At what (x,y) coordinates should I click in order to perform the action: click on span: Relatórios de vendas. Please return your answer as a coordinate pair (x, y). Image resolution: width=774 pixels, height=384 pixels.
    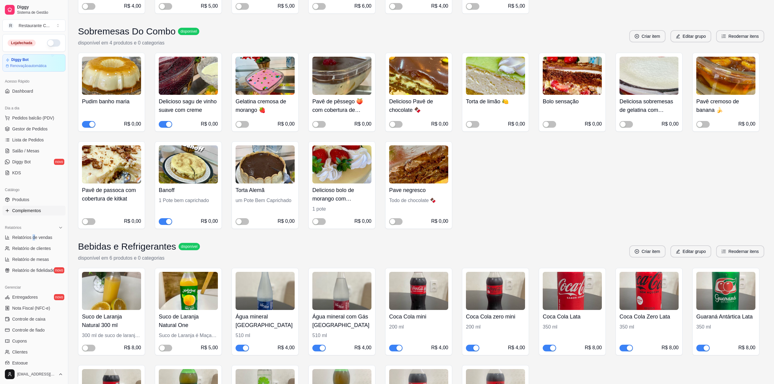
    Looking at the image, I should click on (32, 237).